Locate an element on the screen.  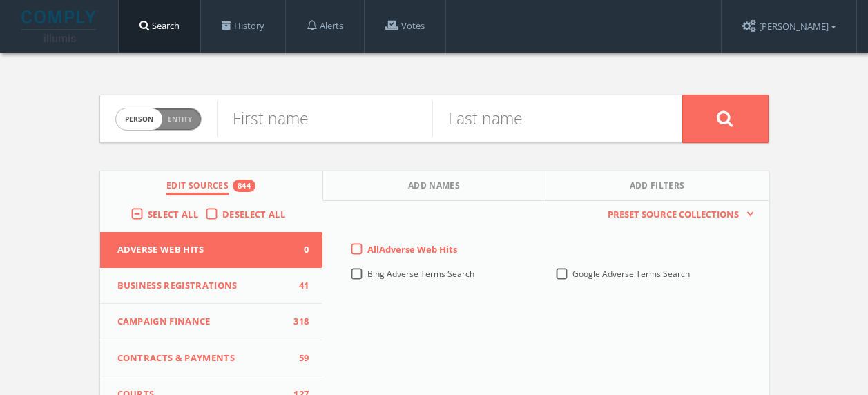
span: Deselect All is located at coordinates (253, 214).